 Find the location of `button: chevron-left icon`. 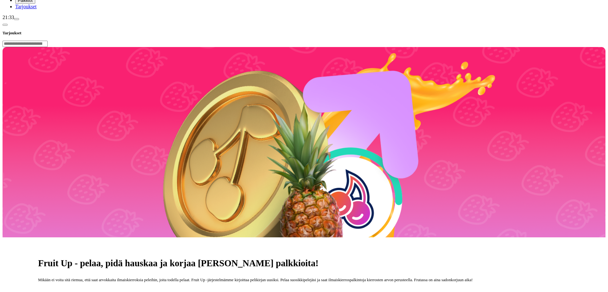

button: chevron-left icon is located at coordinates (5, 25).